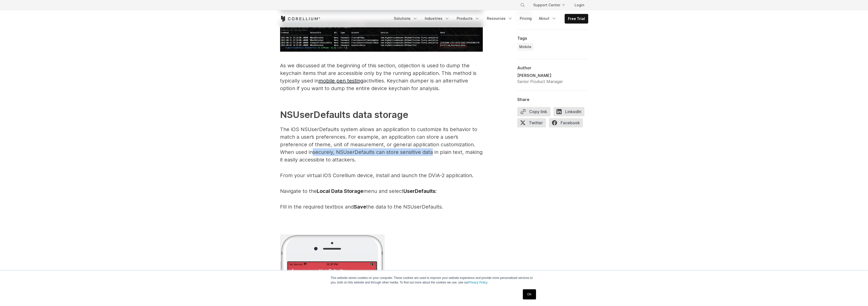 This screenshot has height=306, width=868. Describe the element at coordinates (529, 295) in the screenshot. I see `a: OK` at that location.